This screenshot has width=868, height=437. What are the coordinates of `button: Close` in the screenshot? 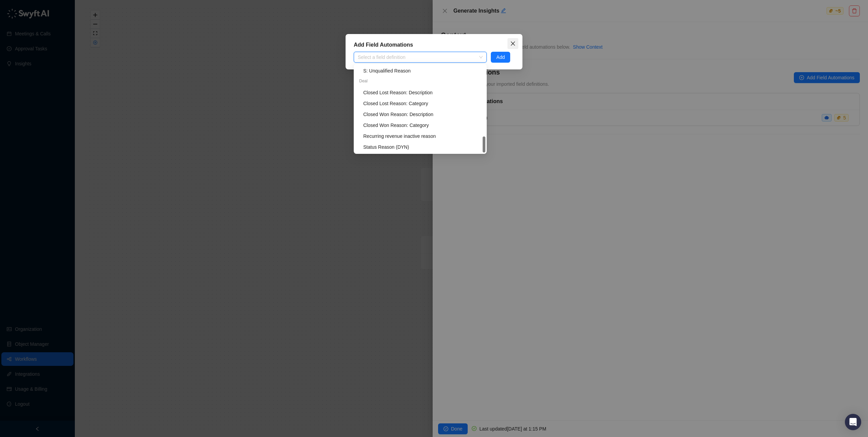 It's located at (513, 44).